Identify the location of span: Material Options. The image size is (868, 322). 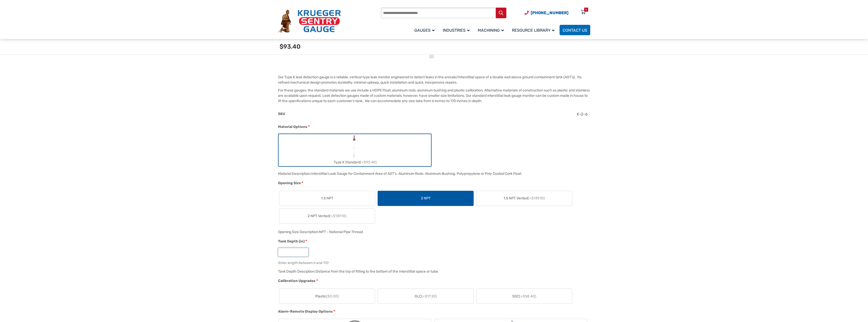
(292, 127).